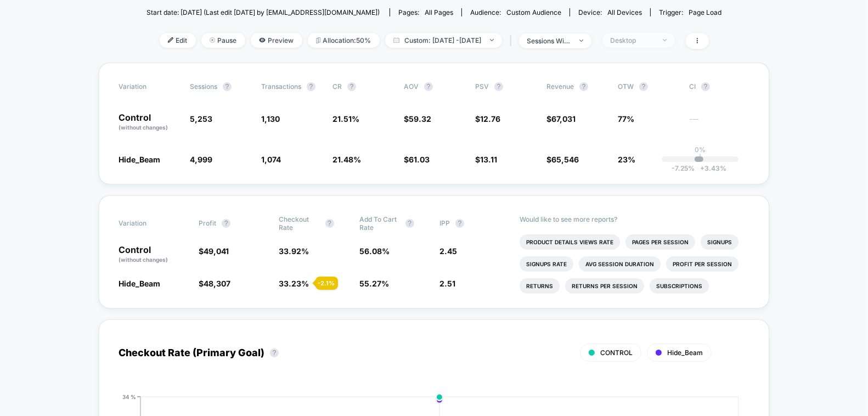 Image resolution: width=868 pixels, height=416 pixels. I want to click on span: all devices, so click(624, 12).